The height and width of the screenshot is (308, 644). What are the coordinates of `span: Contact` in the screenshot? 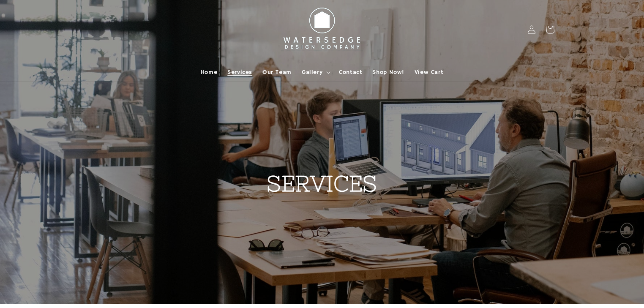 It's located at (351, 73).